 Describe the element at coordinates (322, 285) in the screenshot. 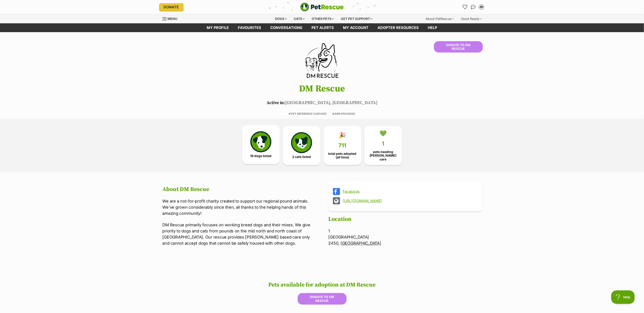

I see `h2: Pets available for adoption at DM Rescue` at that location.